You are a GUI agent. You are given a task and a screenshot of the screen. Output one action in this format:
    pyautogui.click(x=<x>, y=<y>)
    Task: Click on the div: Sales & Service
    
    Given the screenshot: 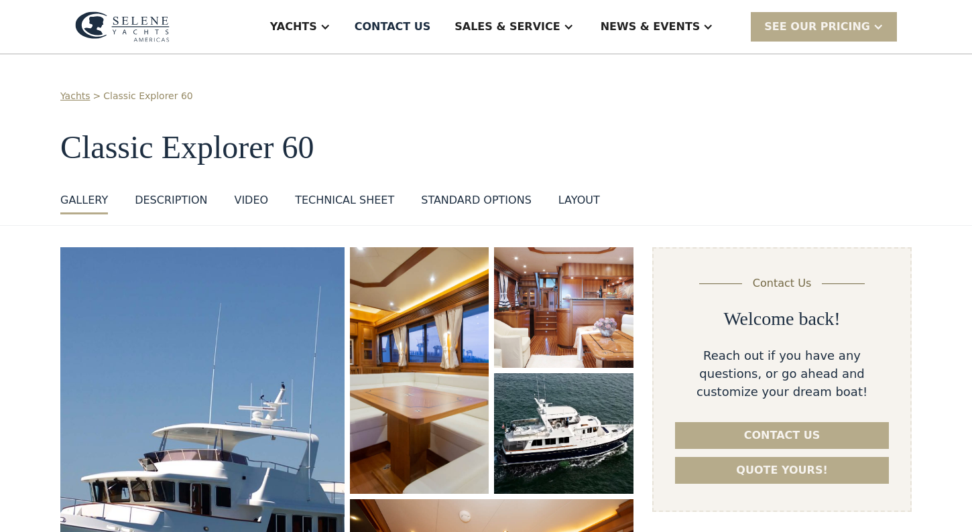 What is the action you would take?
    pyautogui.click(x=507, y=27)
    